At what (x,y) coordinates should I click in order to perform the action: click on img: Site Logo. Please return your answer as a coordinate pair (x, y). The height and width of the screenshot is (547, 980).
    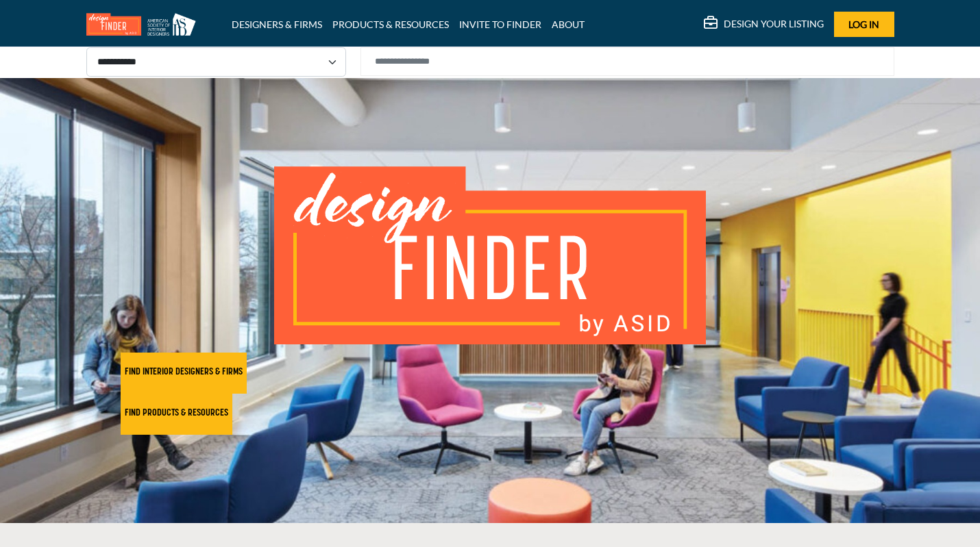
    Looking at the image, I should click on (144, 24).